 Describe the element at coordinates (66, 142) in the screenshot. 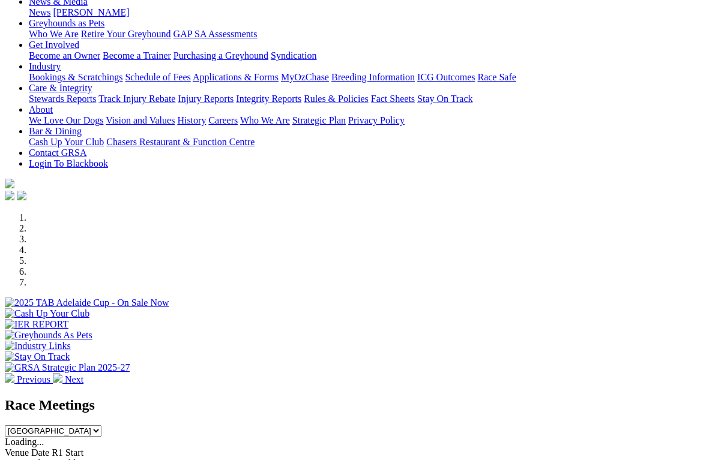

I see `a: Cash Up Your Club` at that location.